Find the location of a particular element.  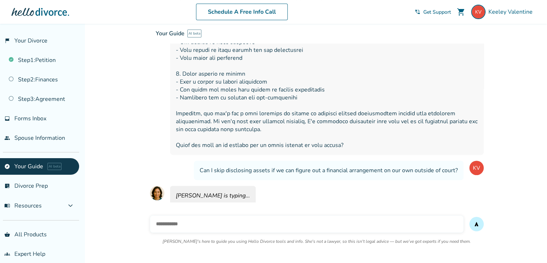

span: Keeley Valentine is located at coordinates (512, 12).